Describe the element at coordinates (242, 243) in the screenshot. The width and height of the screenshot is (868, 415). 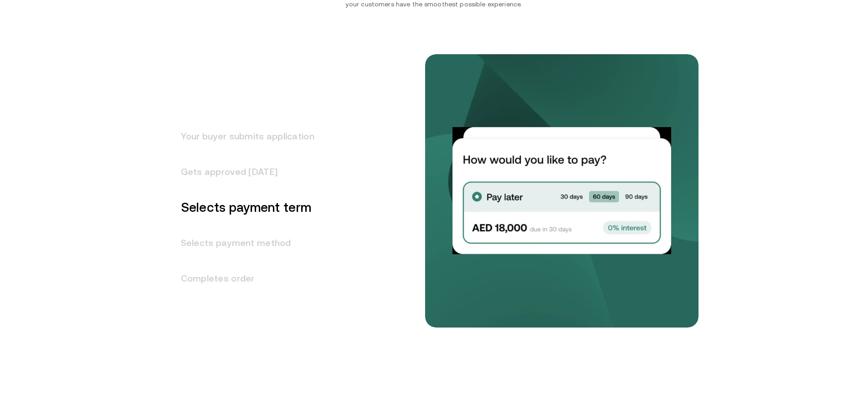
I see `h3: Selects payment method` at that location.